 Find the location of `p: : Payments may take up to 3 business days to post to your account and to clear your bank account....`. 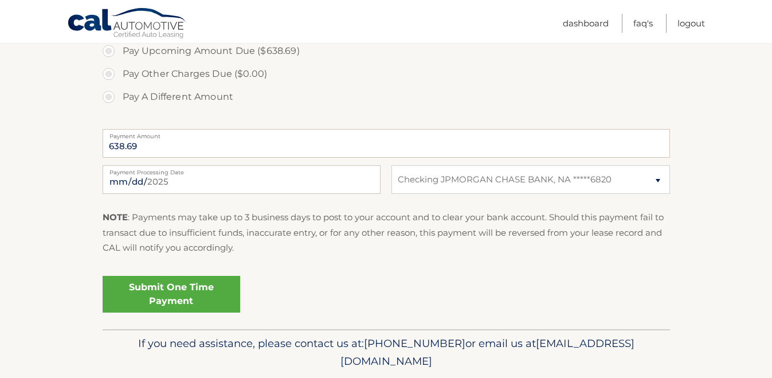

p: : Payments may take up to 3 business days to post to your account and to clear your bank account.... is located at coordinates (386, 232).